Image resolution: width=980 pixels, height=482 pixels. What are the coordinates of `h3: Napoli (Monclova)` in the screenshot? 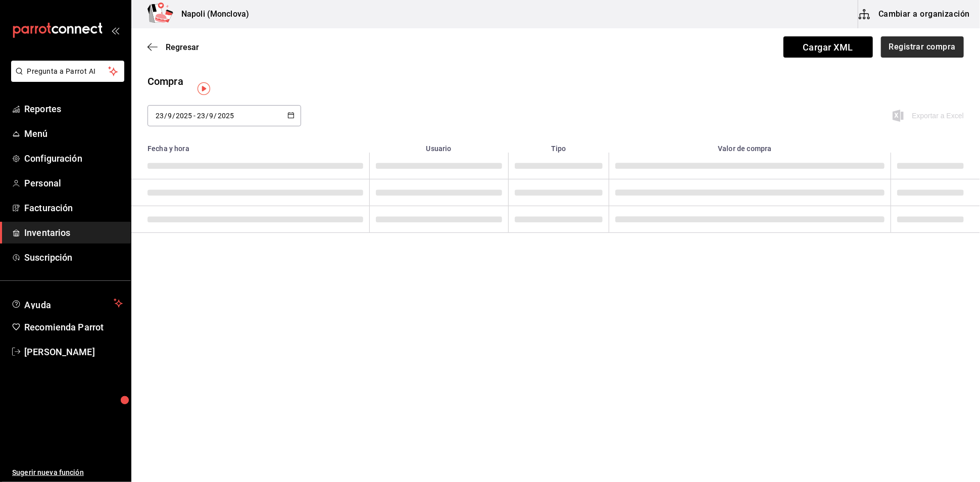 It's located at (211, 14).